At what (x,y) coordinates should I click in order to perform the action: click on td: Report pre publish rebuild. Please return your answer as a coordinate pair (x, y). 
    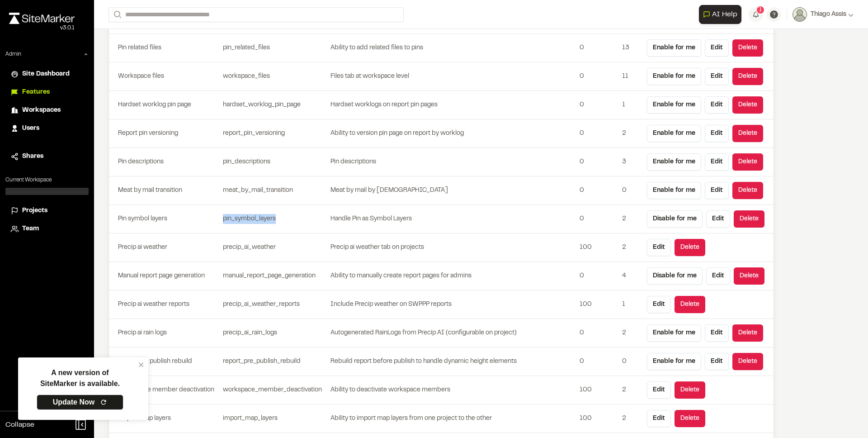
    Looking at the image, I should click on (164, 361).